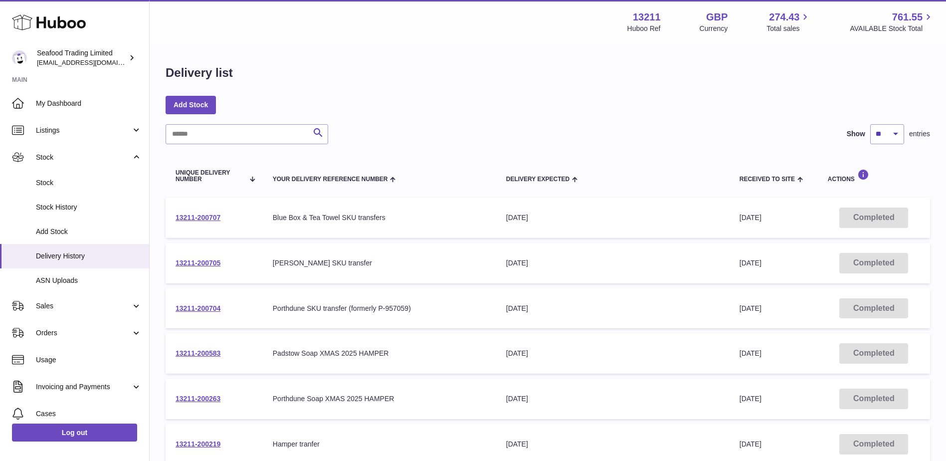 Image resolution: width=946 pixels, height=461 pixels. Describe the element at coordinates (892, 28) in the screenshot. I see `span: AVAILABLE Stock Total` at that location.